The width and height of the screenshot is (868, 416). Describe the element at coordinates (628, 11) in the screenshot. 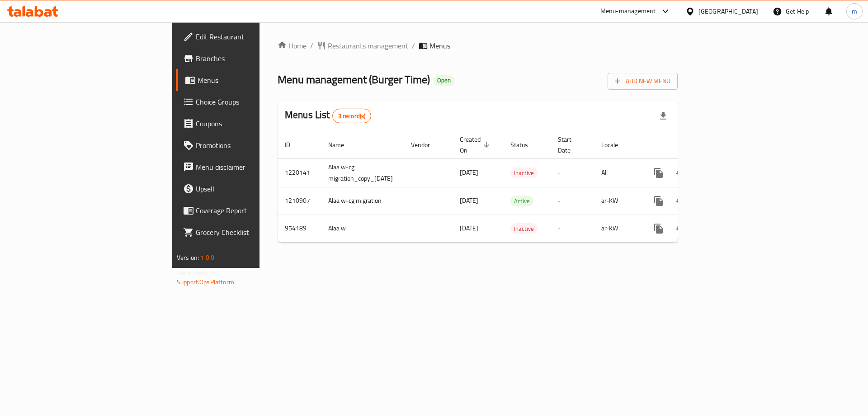

I see `div: Menu-management` at that location.